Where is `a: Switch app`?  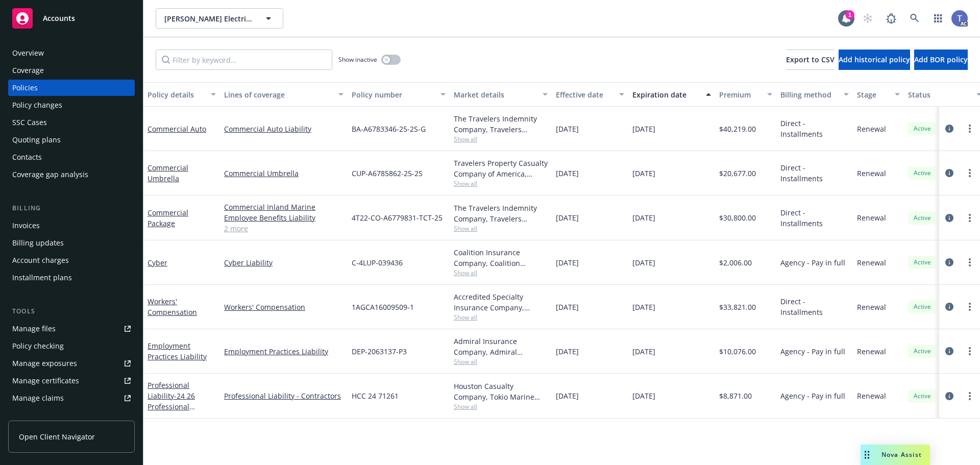 a: Switch app is located at coordinates (938, 19).